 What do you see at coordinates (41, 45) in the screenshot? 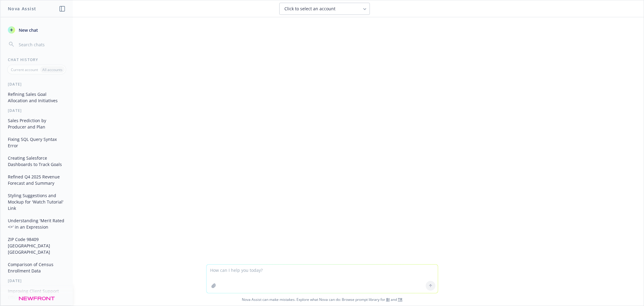
I see `input: Search chats` at bounding box center [41, 45].